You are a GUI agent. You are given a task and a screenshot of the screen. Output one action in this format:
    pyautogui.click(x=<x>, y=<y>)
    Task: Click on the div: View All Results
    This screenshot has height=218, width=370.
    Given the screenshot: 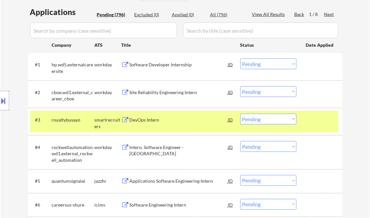 What is the action you would take?
    pyautogui.click(x=269, y=14)
    